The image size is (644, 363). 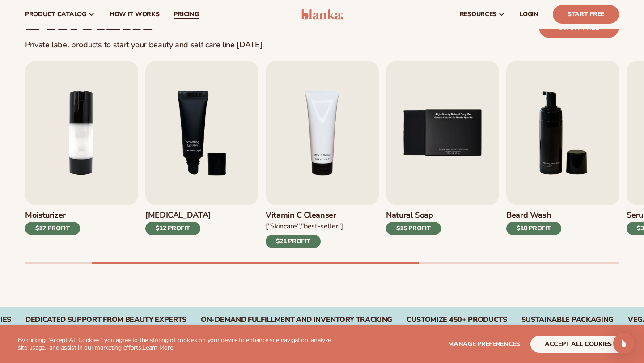 I want to click on div: Open Intercom Messenger, so click(x=624, y=343).